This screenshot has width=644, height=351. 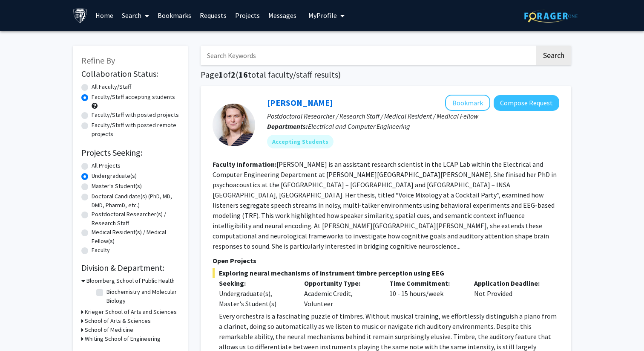 I want to click on h3: School of Medicine, so click(x=109, y=330).